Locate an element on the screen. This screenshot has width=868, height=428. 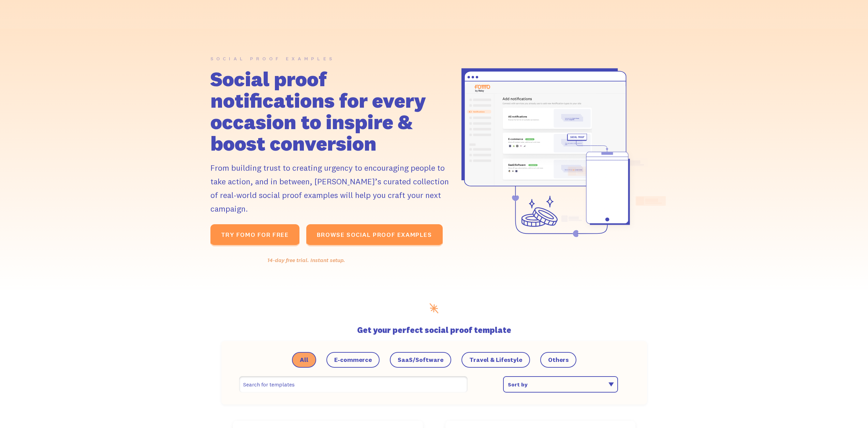
h1: SOCIAL PROOF EXAMPLES is located at coordinates (273, 59).